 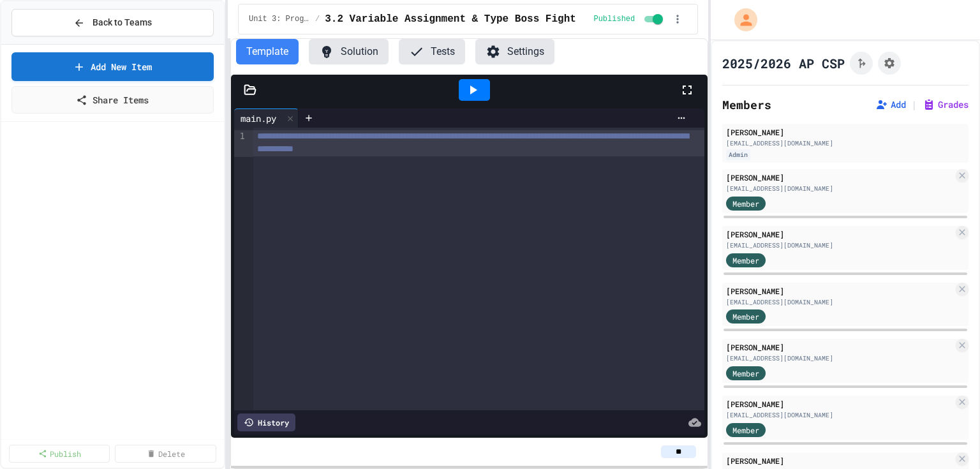 I want to click on span: Back to Teams, so click(x=122, y=22).